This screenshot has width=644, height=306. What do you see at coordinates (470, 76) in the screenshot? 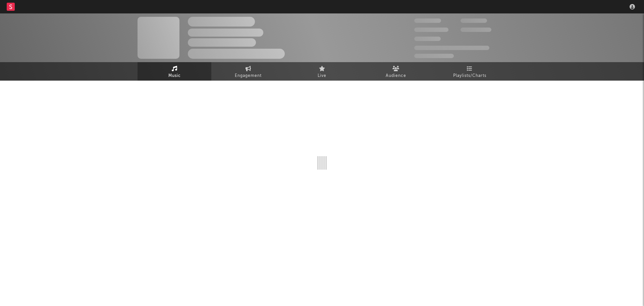
I see `span: Playlists/Charts` at bounding box center [470, 76].